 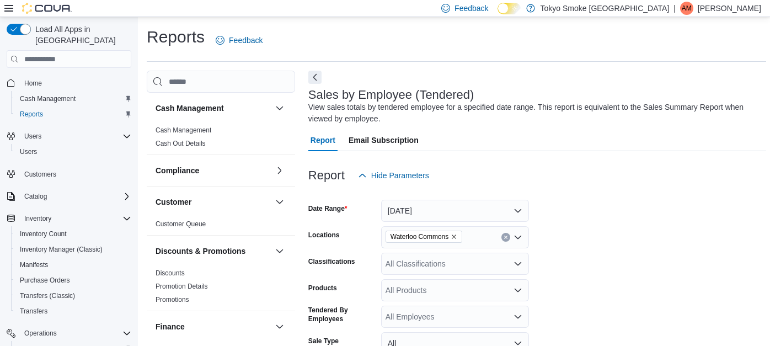 What do you see at coordinates (34, 311) in the screenshot?
I see `a: Transfers` at bounding box center [34, 311].